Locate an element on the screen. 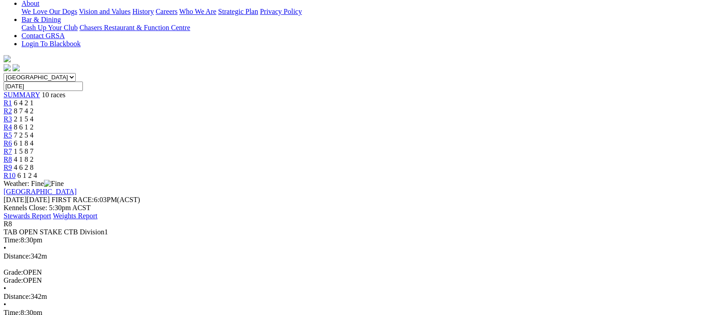  a: R8 is located at coordinates (8, 159).